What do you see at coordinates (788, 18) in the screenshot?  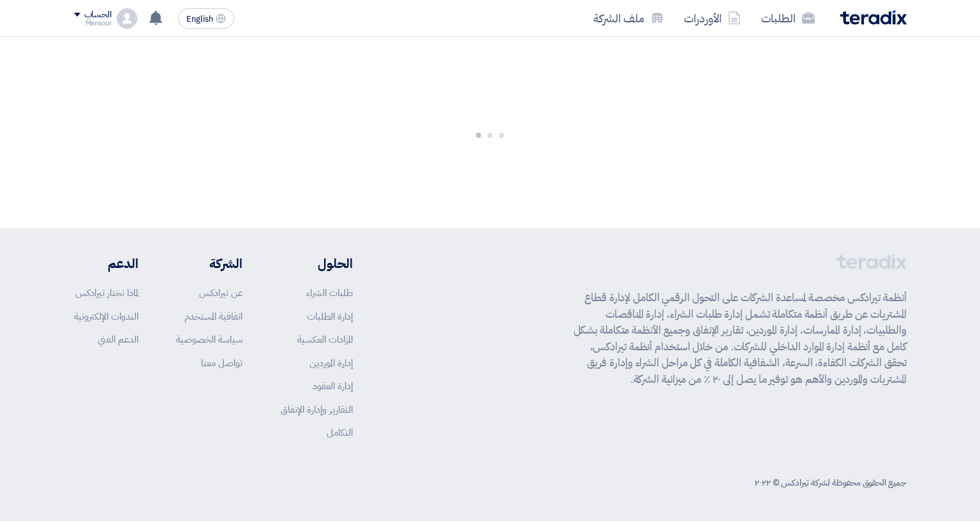 I see `a: الطلبات` at bounding box center [788, 18].